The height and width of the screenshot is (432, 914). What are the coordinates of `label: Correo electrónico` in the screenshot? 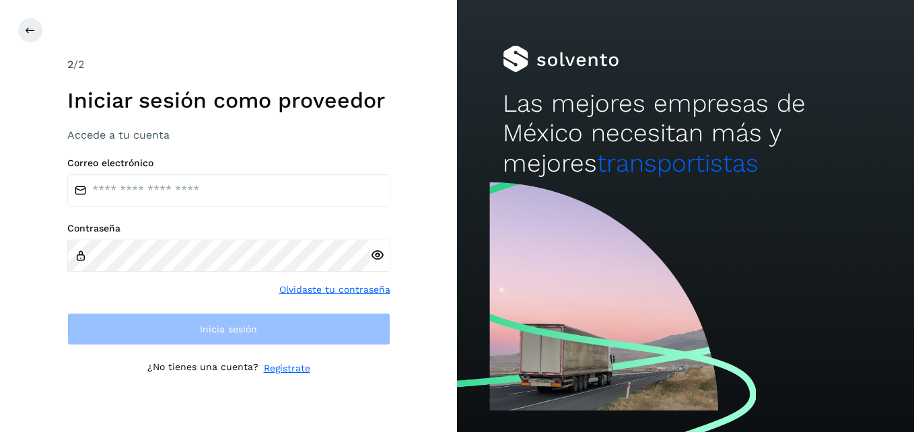 It's located at (229, 163).